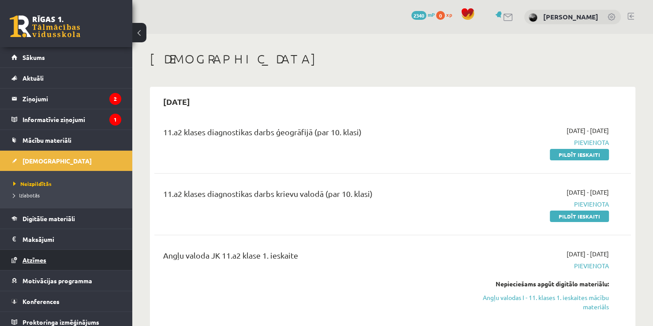 Image resolution: width=653 pixels, height=326 pixels. What do you see at coordinates (441, 15) in the screenshot?
I see `span: 0` at bounding box center [441, 15].